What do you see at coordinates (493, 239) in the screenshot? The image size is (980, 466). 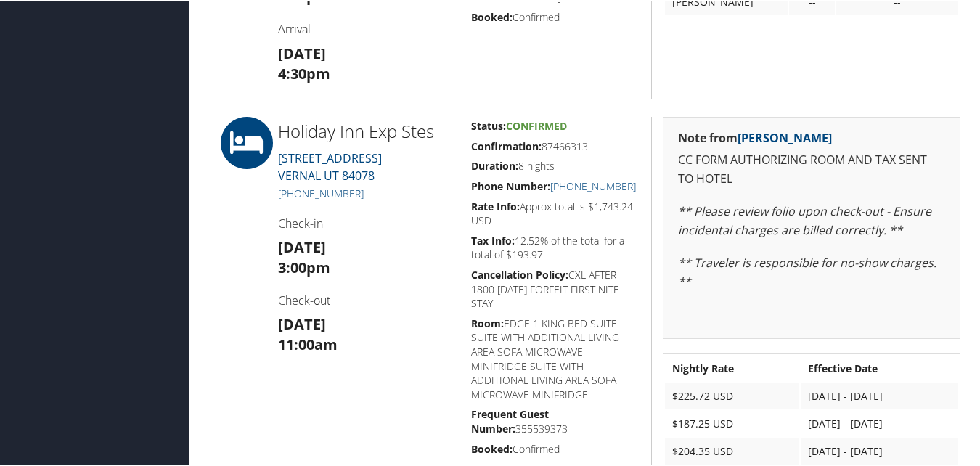 I see `strong: Tax Info:` at bounding box center [493, 239].